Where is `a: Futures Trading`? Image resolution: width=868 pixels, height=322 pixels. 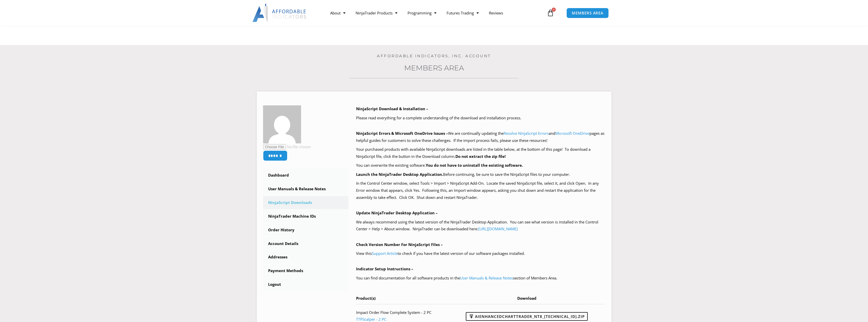 a: Futures Trading is located at coordinates (462, 13).